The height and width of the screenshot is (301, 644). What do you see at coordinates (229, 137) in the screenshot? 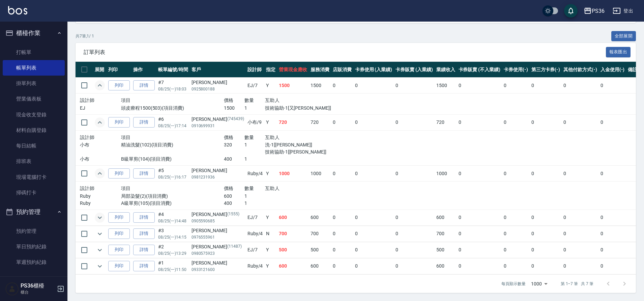
I see `span: 價格` at bounding box center [229, 137].